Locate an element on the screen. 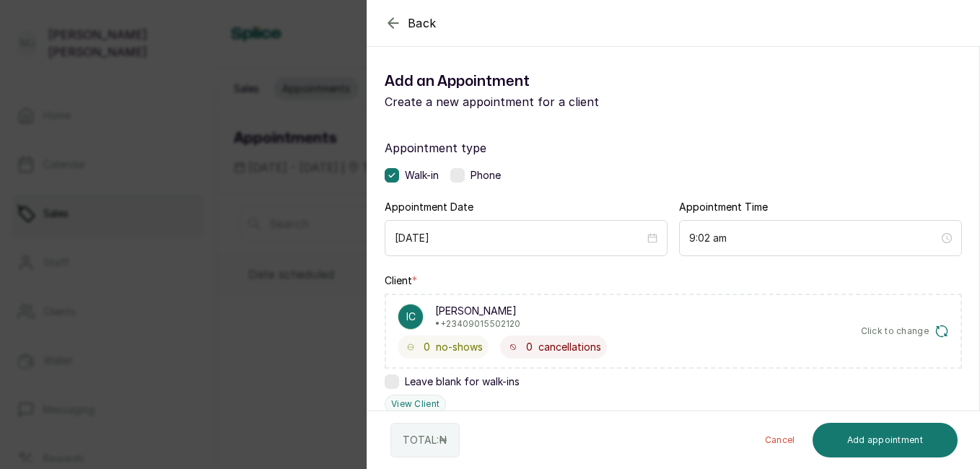 This screenshot has height=469, width=980. span: cancellations is located at coordinates (569, 347).